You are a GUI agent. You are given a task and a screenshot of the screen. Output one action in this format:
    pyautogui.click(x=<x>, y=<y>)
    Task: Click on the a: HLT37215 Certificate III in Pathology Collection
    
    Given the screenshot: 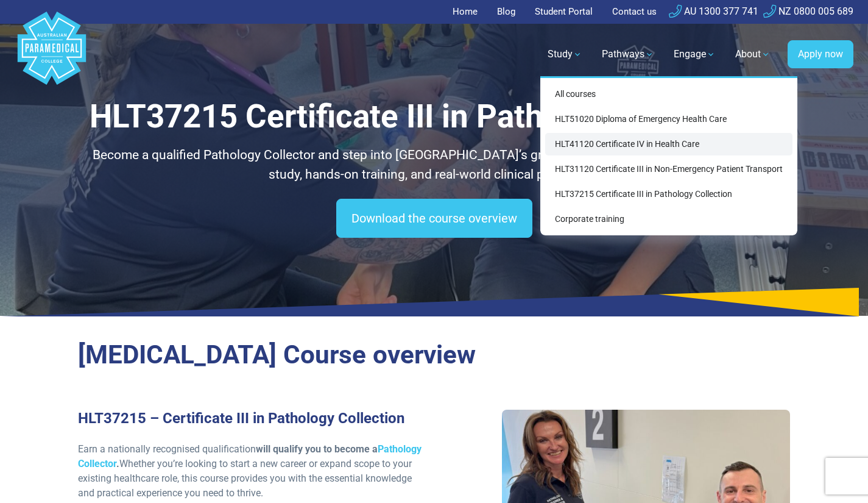 What is the action you would take?
    pyautogui.click(x=669, y=194)
    